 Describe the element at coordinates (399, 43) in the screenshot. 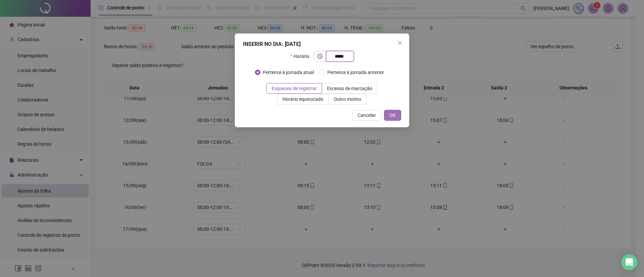

I see `button: Close` at that location.